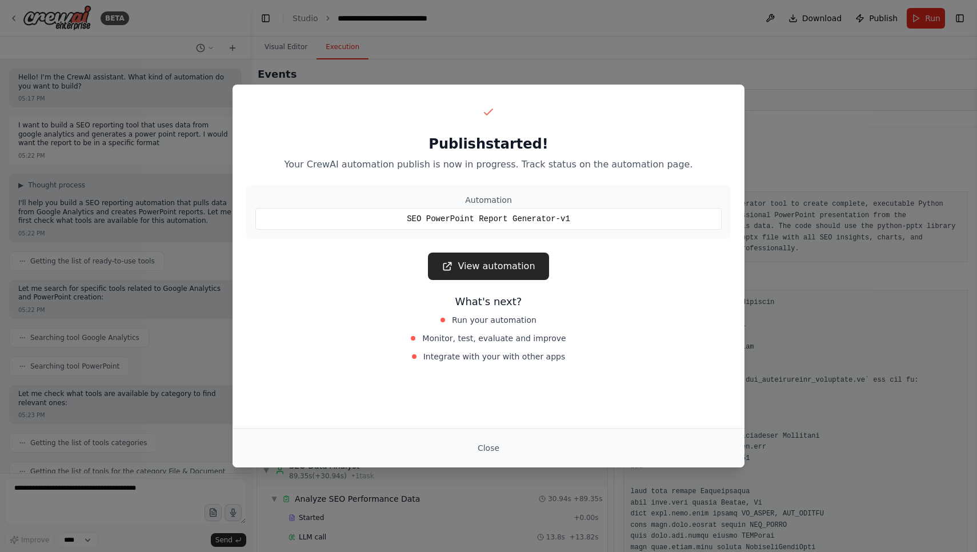 This screenshot has width=977, height=552. What do you see at coordinates (488, 165) in the screenshot?
I see `p: Your CrewAI automation publish is now in progress. Track status on the automation page.` at bounding box center [488, 165].